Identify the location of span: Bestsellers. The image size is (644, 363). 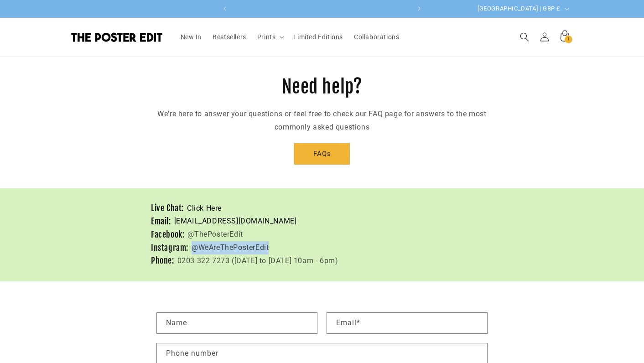
(229, 37).